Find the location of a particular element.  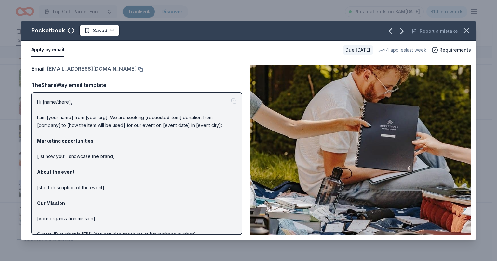

strong: Marketing opportunities is located at coordinates (65, 141).